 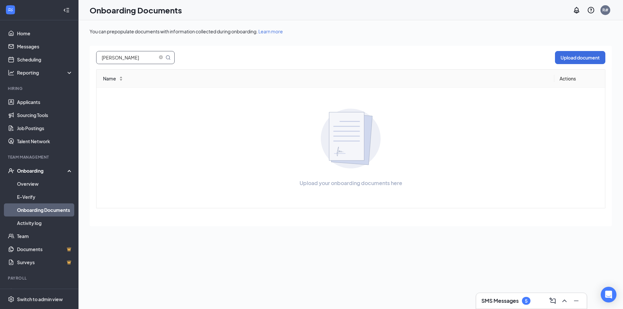 I want to click on a: Home, so click(x=45, y=33).